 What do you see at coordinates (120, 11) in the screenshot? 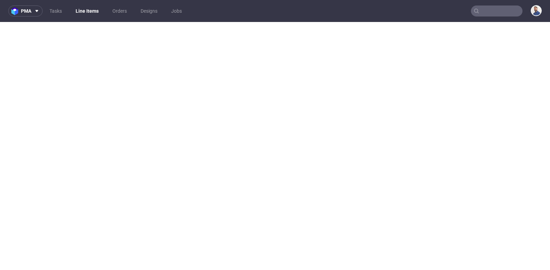
I see `a: Orders` at bounding box center [120, 11].